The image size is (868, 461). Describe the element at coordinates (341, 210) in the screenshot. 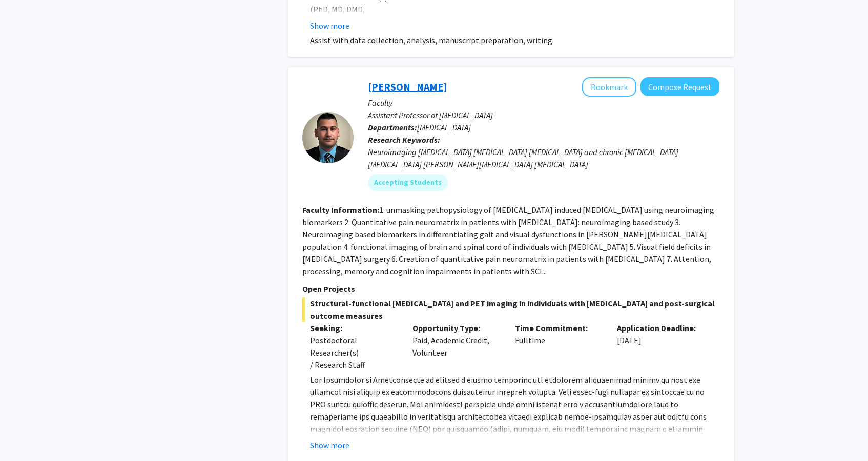

I see `b: Faculty Information:` at that location.